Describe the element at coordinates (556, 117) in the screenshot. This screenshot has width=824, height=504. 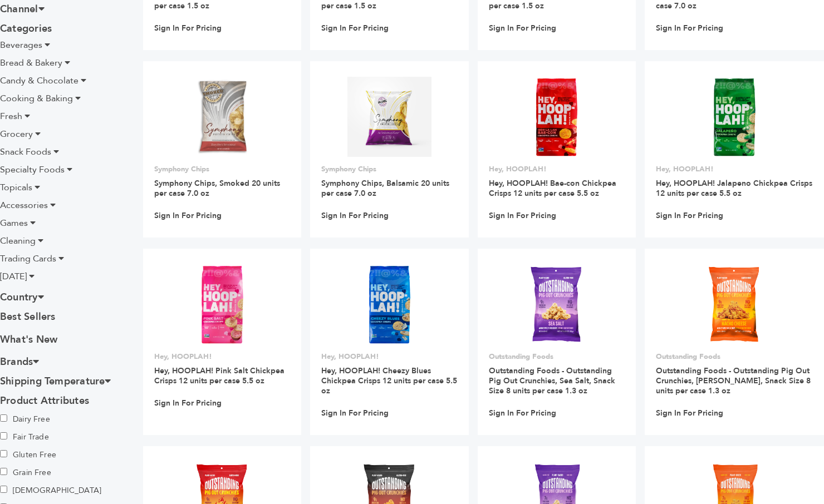
I see `img: Hey, HOOPLAH! Bae-con Chickpea Crisps 12 units per case 5.5 oz` at that location.